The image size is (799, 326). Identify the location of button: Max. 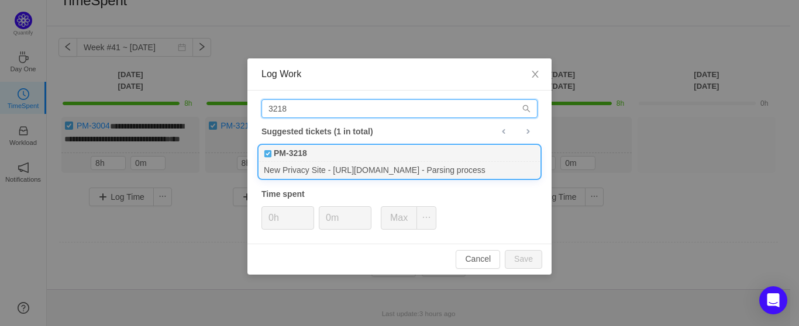
(399, 218).